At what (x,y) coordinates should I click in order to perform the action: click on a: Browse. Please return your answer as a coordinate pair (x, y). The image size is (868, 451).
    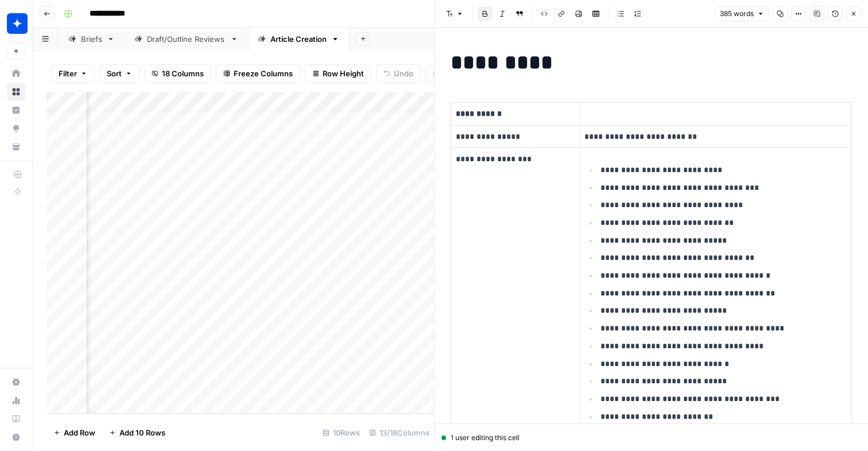
    Looking at the image, I should click on (16, 92).